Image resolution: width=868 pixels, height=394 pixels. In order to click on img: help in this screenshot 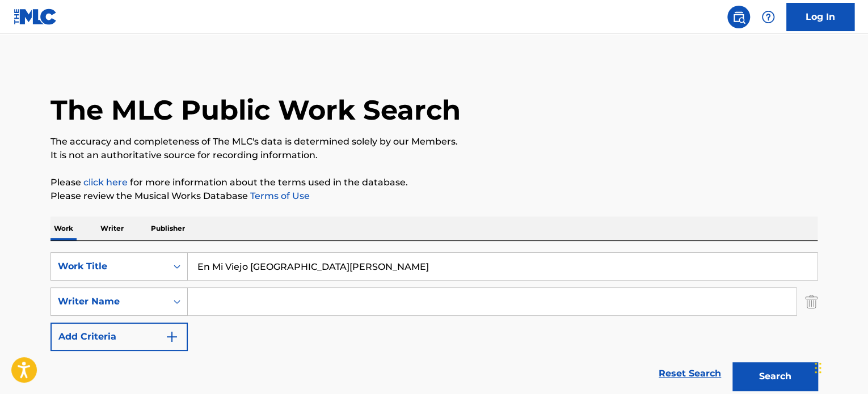, I will do `click(768, 17)`.